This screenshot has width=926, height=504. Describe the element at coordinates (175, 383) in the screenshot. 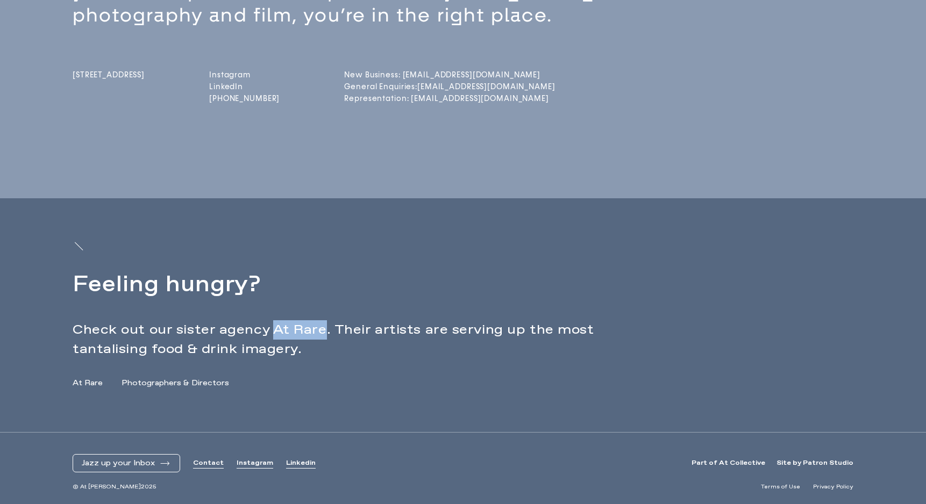

I see `a: Photographers & Directors` at that location.